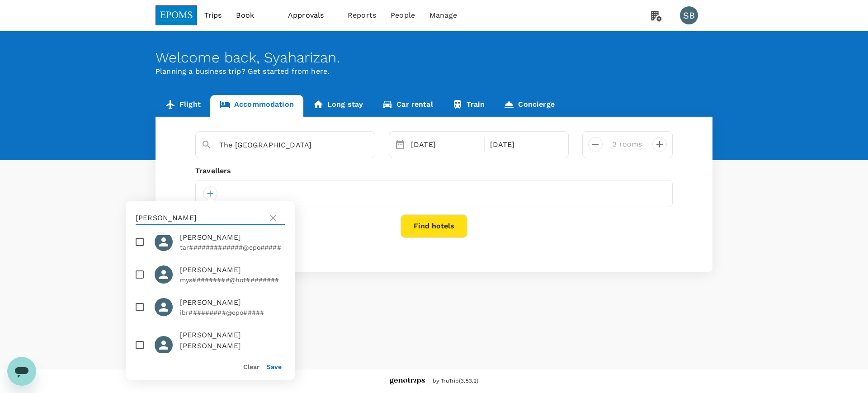 Image resolution: width=868 pixels, height=393 pixels. Describe the element at coordinates (443, 15) in the screenshot. I see `span: Manage` at that location.